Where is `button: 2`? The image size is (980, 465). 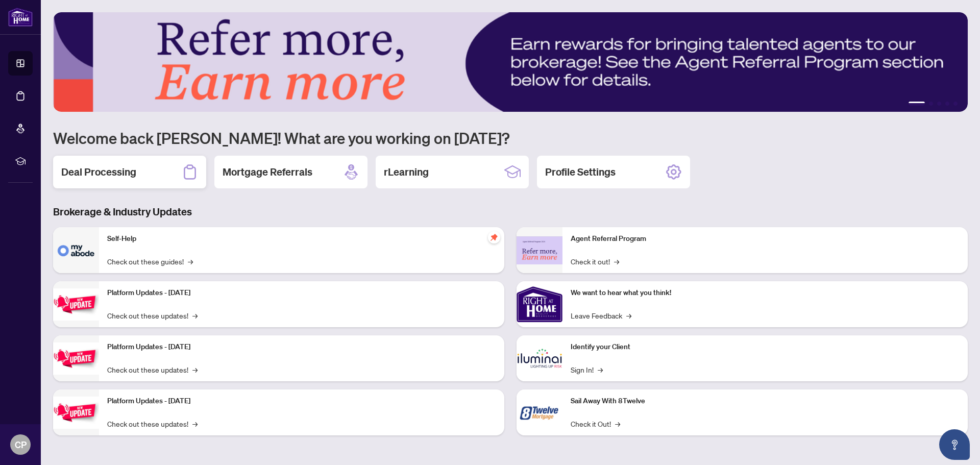
button: 2 is located at coordinates (931, 104).